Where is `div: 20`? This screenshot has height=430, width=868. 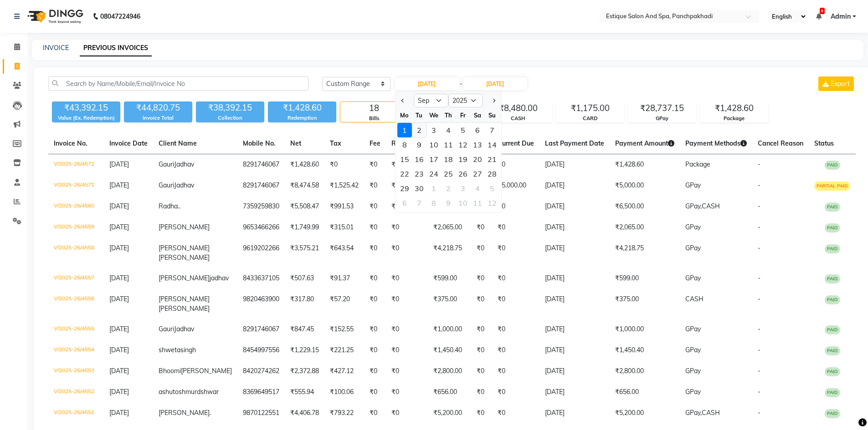 div: 20 is located at coordinates (478, 159).